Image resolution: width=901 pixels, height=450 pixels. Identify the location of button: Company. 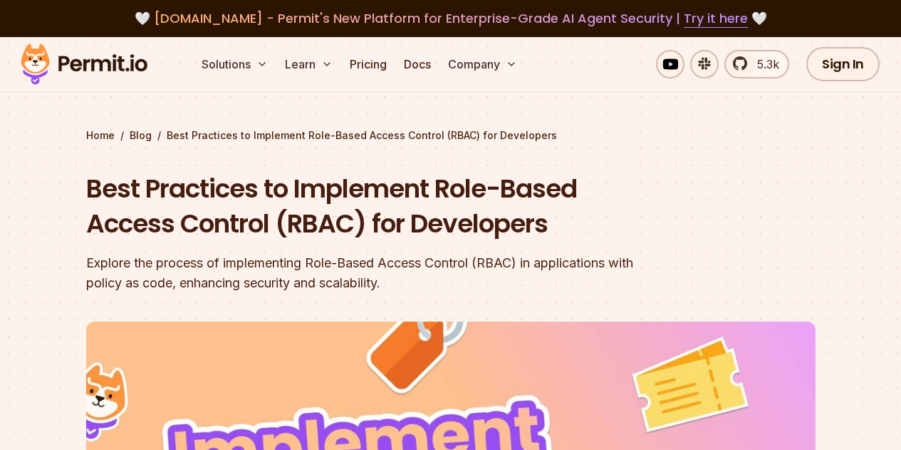
(482, 64).